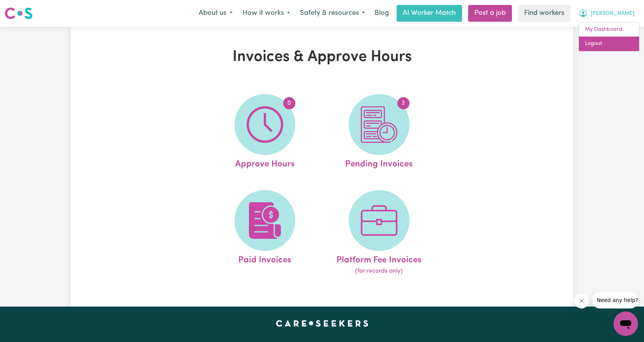 This screenshot has height=342, width=644. I want to click on span: (for records only), so click(379, 271).